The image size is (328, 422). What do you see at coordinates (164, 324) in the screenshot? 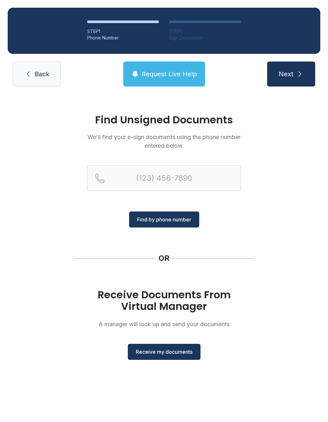
I see `p: A manager will look up and send your documents` at bounding box center [164, 324].